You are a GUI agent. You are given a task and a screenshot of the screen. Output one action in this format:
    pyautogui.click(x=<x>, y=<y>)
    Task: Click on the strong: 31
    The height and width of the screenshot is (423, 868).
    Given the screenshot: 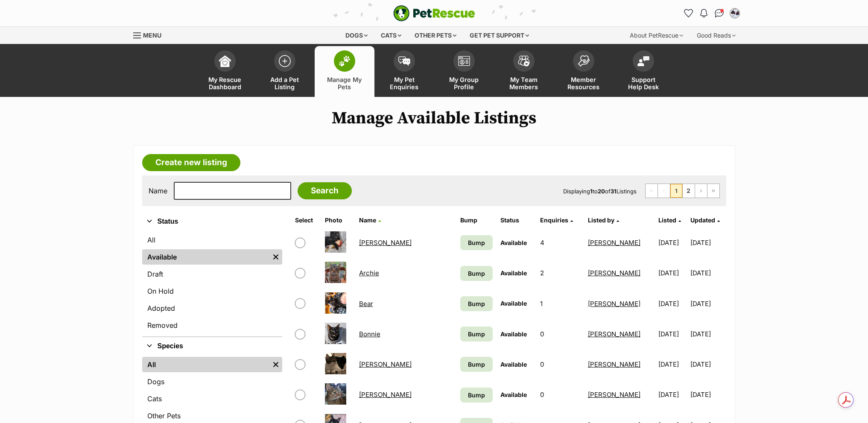 What is the action you would take?
    pyautogui.click(x=613, y=191)
    